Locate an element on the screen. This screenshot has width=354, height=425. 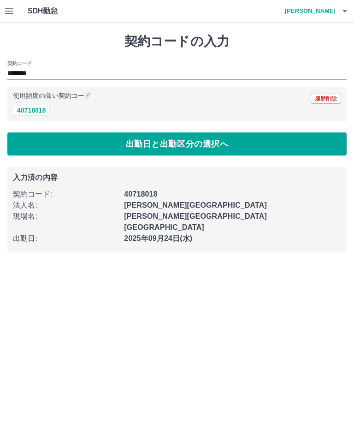
p: 入力済の内容 is located at coordinates (177, 178).